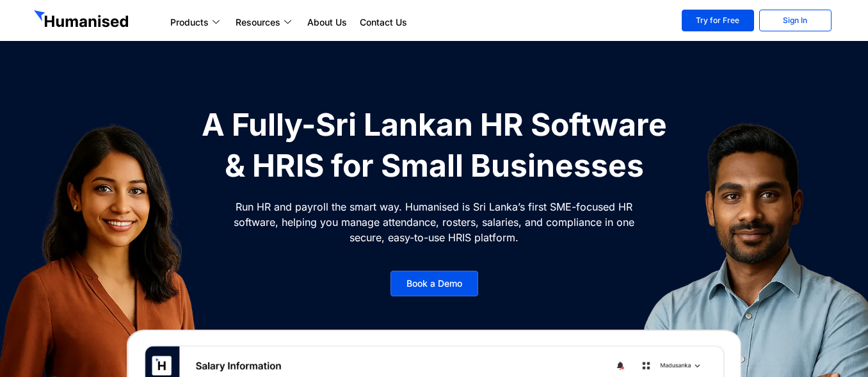 Image resolution: width=868 pixels, height=377 pixels. What do you see at coordinates (196, 22) in the screenshot?
I see `a: Products` at bounding box center [196, 22].